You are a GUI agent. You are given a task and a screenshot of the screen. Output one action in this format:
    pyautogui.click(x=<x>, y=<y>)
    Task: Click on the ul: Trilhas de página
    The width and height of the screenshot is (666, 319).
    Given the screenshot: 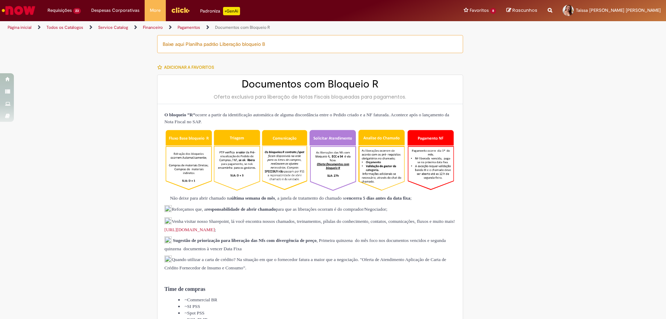 What is the action you would take?
    pyautogui.click(x=222, y=27)
    